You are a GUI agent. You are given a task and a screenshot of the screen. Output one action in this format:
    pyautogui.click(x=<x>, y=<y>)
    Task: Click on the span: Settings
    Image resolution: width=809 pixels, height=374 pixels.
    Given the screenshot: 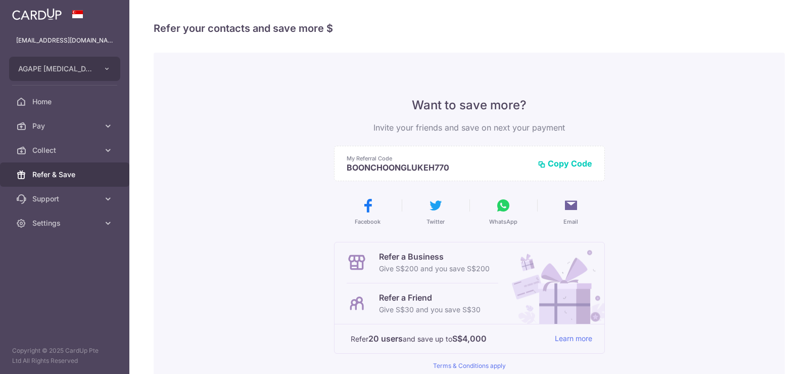 What is the action you would take?
    pyautogui.click(x=66, y=223)
    